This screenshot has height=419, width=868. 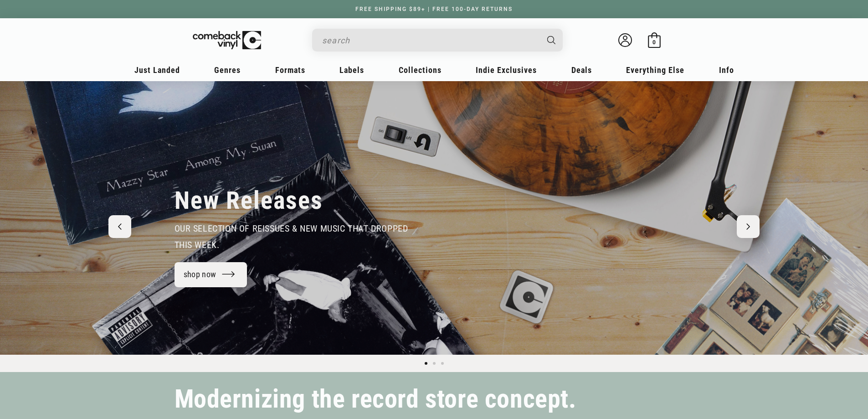 What do you see at coordinates (655, 70) in the screenshot?
I see `span: Everything Else` at bounding box center [655, 70].